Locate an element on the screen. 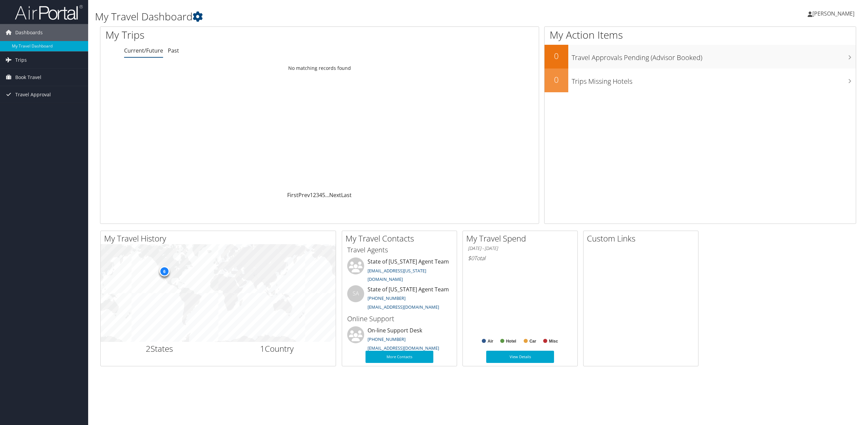 Image resolution: width=868 pixels, height=425 pixels. h3: Online Support is located at coordinates (400, 319).